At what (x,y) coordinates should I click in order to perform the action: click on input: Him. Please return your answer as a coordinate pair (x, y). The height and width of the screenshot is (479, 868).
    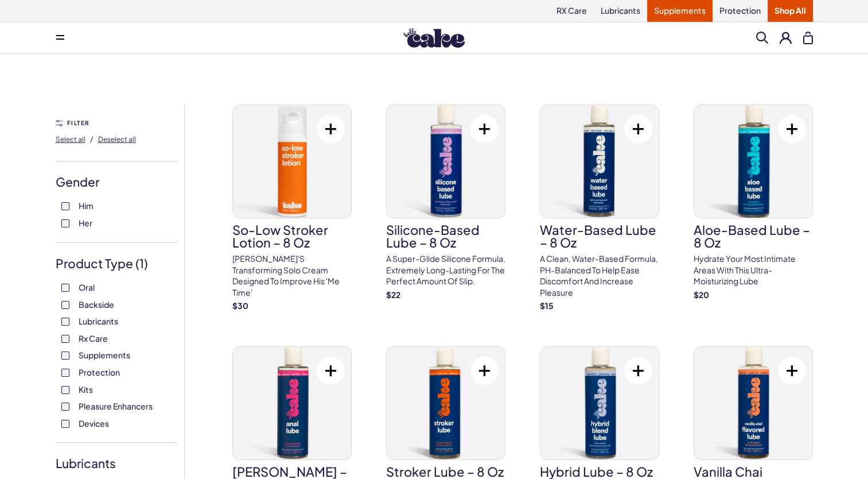
    Looking at the image, I should click on (66, 206).